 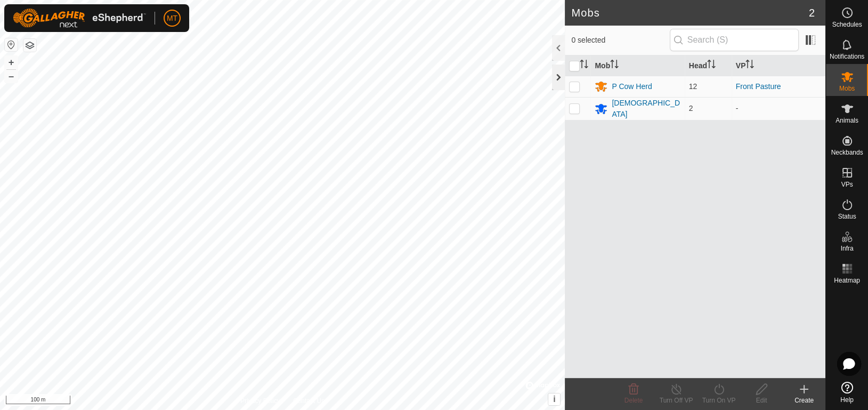 I want to click on span: 0 selected, so click(x=621, y=40).